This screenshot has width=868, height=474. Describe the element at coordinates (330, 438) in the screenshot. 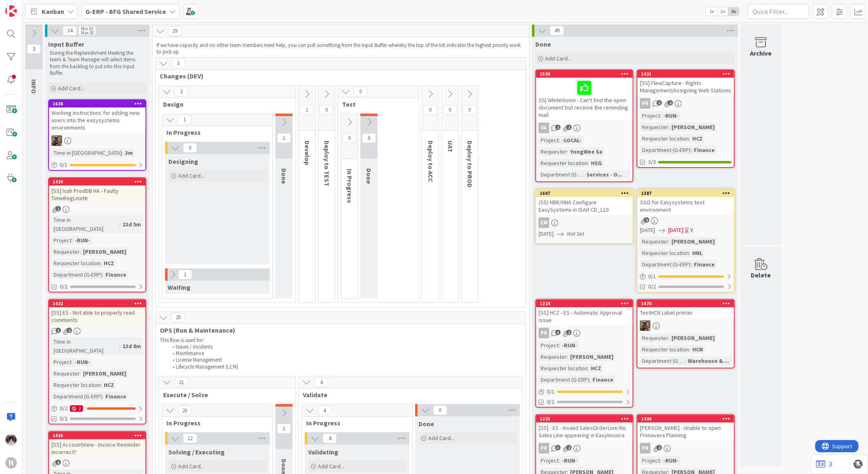

I see `span: 4` at that location.